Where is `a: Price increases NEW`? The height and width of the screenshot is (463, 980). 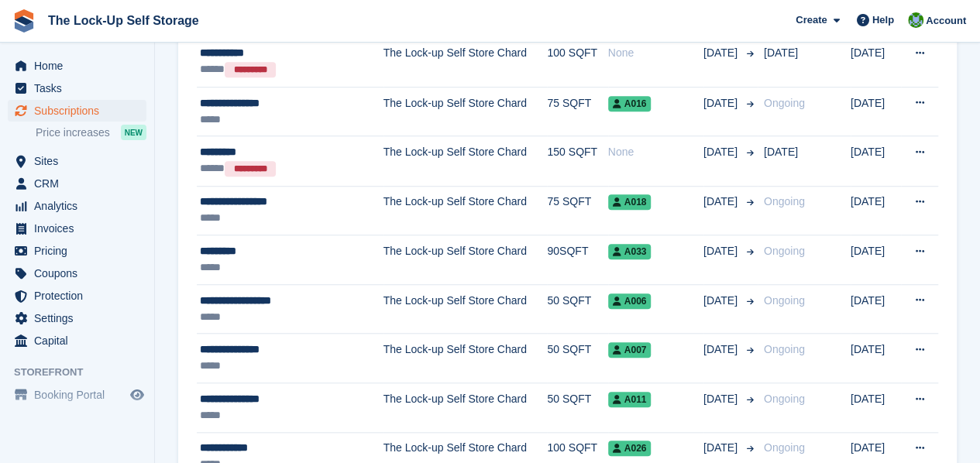
a: Price increases NEW is located at coordinates (91, 133).